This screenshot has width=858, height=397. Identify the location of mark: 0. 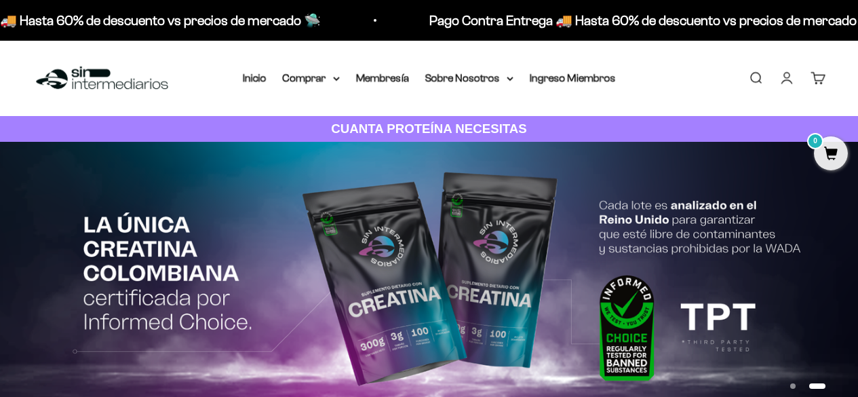
(815, 141).